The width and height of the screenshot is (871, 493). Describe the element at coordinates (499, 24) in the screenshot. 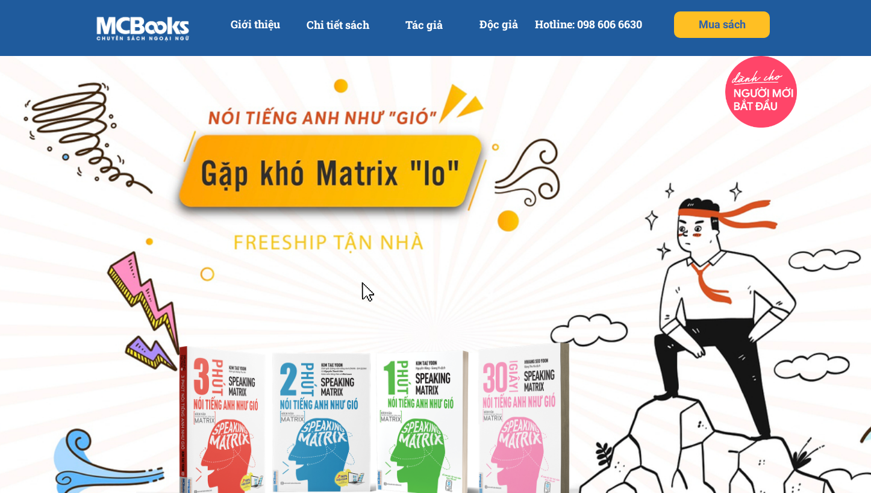

I see `p: Độc giả` at that location.